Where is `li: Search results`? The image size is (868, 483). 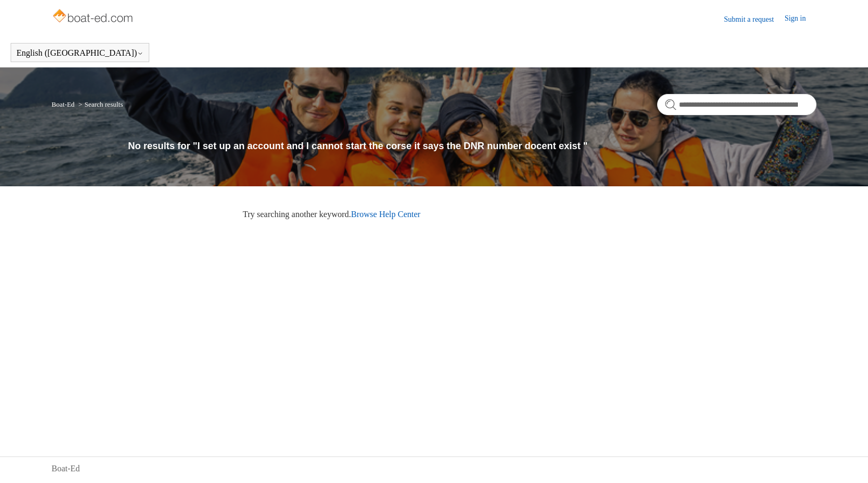 li: Search results is located at coordinates (100, 104).